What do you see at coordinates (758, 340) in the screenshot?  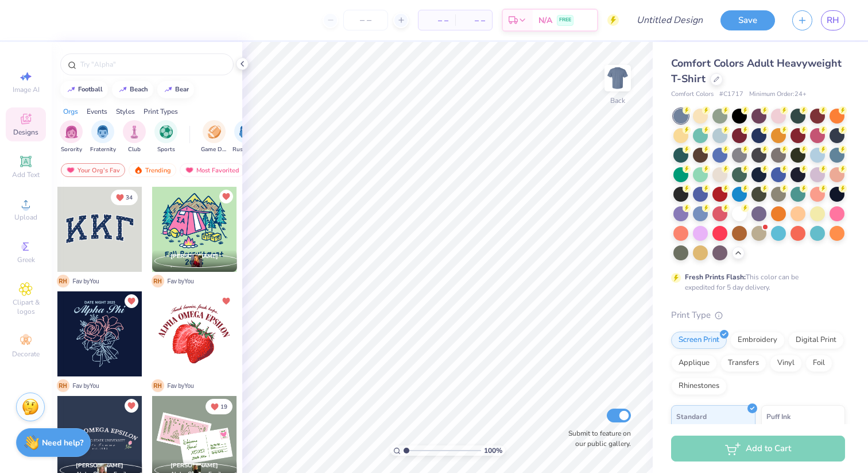 I see `div: Embroidery` at bounding box center [758, 340].